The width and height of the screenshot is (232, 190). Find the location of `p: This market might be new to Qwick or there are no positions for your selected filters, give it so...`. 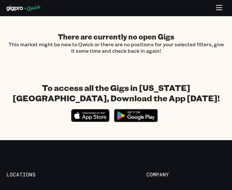

p: This market might be new to Qwick or there are no positions for your selected filters, give it so... is located at coordinates (116, 48).